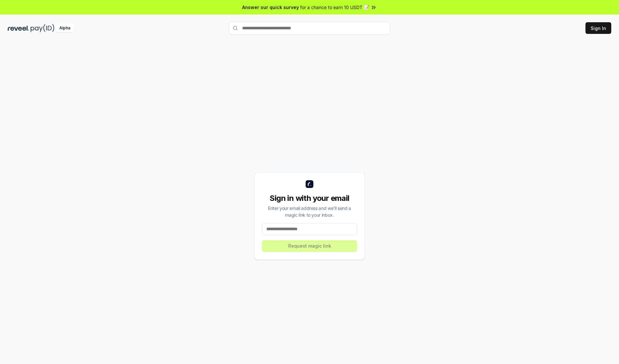 The width and height of the screenshot is (619, 364). I want to click on button: Sign In, so click(599, 28).